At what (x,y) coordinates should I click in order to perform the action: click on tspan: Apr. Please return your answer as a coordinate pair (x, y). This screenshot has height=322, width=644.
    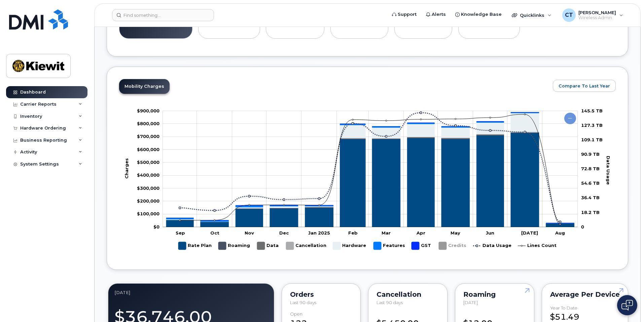
    Looking at the image, I should click on (421, 233).